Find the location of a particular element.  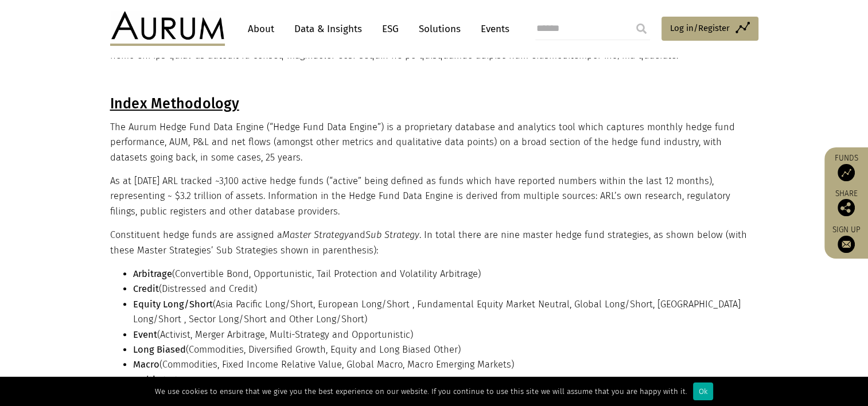

div: Share is located at coordinates (846, 203).